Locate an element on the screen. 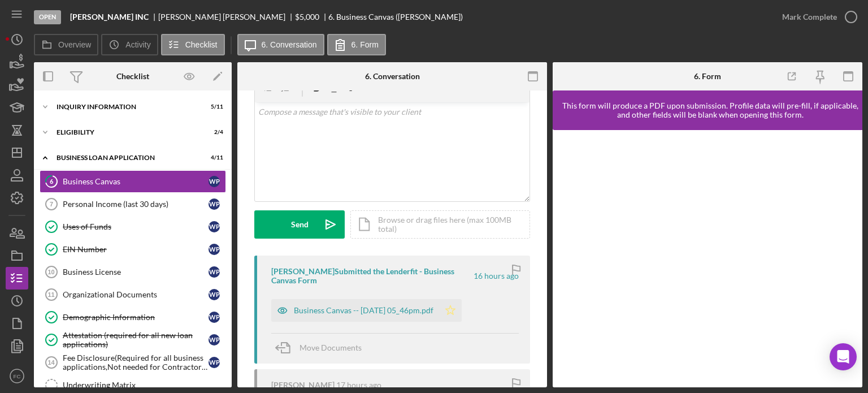 Image resolution: width=868 pixels, height=393 pixels. div: 2 / 4 is located at coordinates (213, 132).